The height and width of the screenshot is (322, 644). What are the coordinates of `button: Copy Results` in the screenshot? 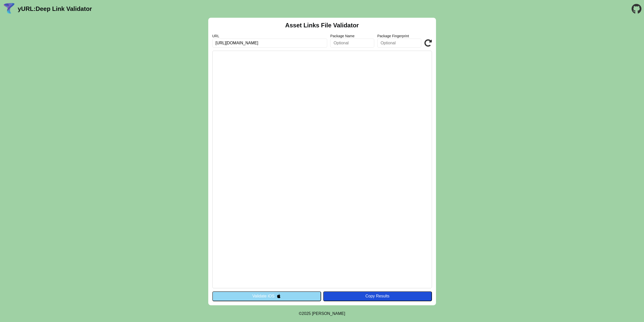 It's located at (377, 296).